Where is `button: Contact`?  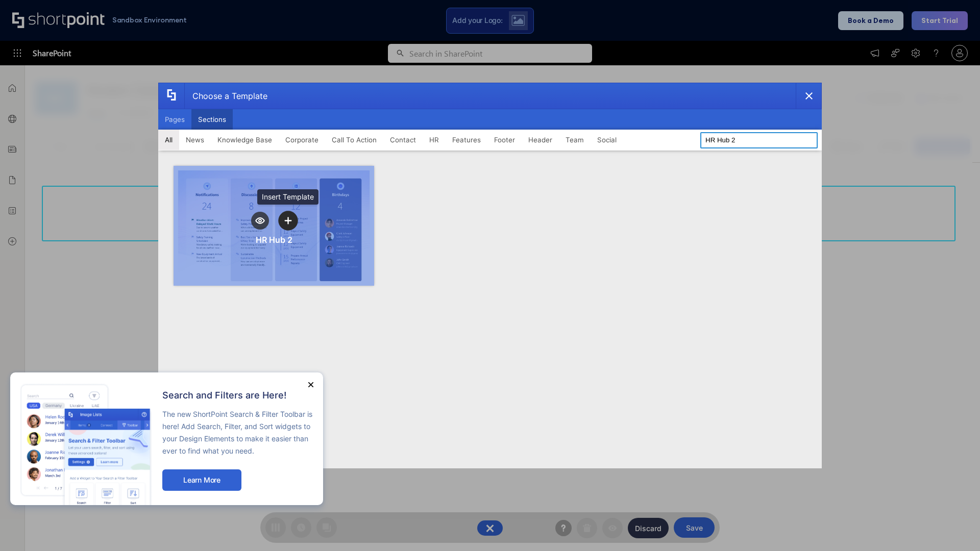
button: Contact is located at coordinates (403, 140).